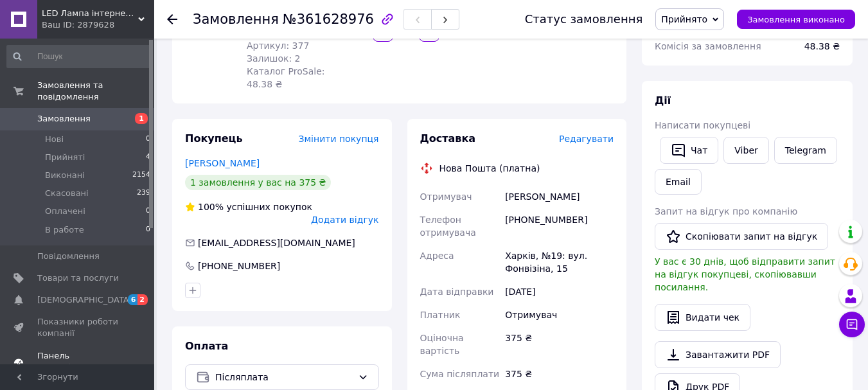 The width and height of the screenshot is (868, 390). I want to click on span: Залишок: 2, so click(274, 59).